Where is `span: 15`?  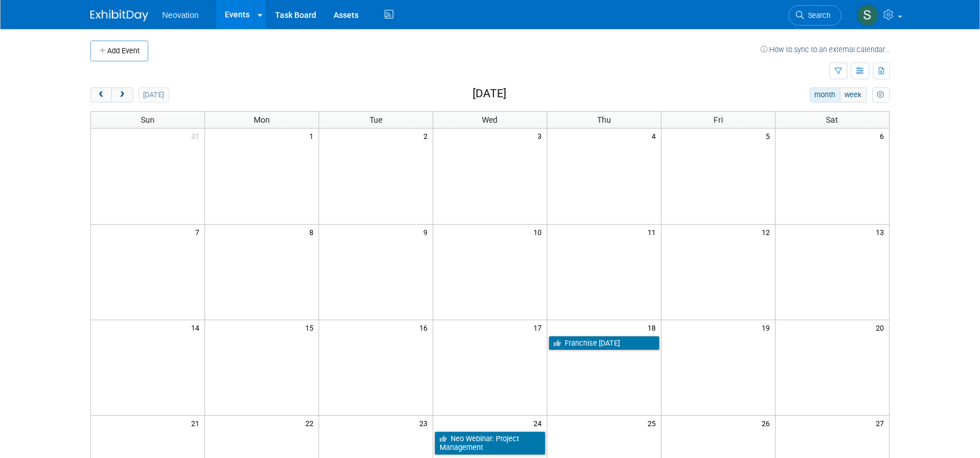
span: 15 is located at coordinates (311, 327).